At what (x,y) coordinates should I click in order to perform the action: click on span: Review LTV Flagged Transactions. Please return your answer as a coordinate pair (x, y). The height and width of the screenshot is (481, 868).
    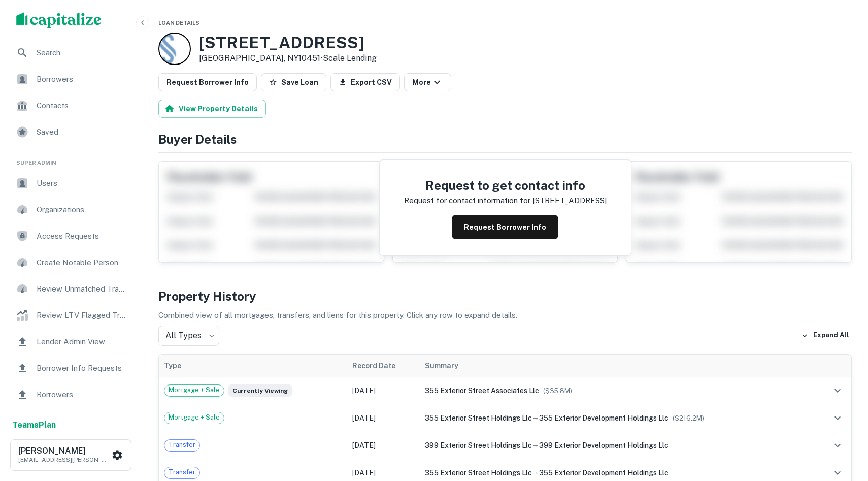
    Looking at the image, I should click on (81, 315).